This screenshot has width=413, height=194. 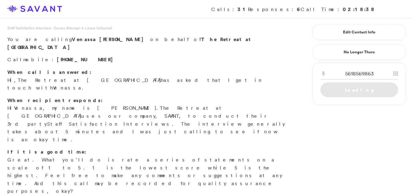 I want to click on strong: When recipient responds:, so click(x=55, y=100).